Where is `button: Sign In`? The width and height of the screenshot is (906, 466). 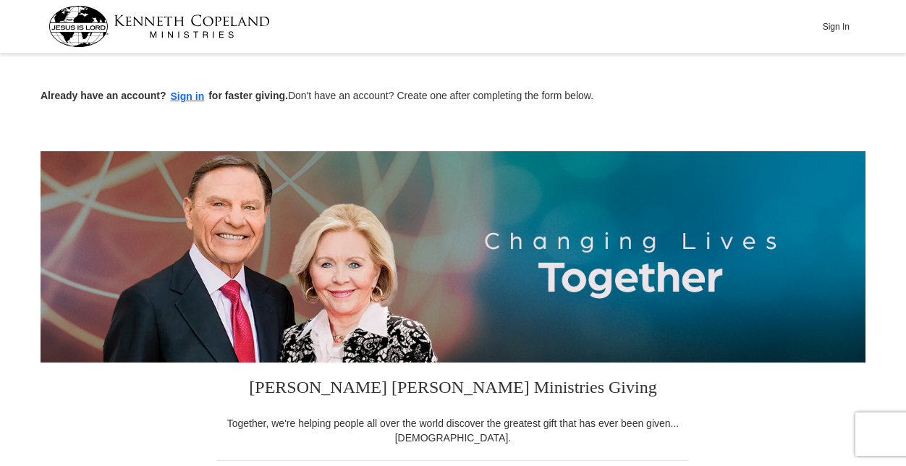 button: Sign In is located at coordinates (836, 26).